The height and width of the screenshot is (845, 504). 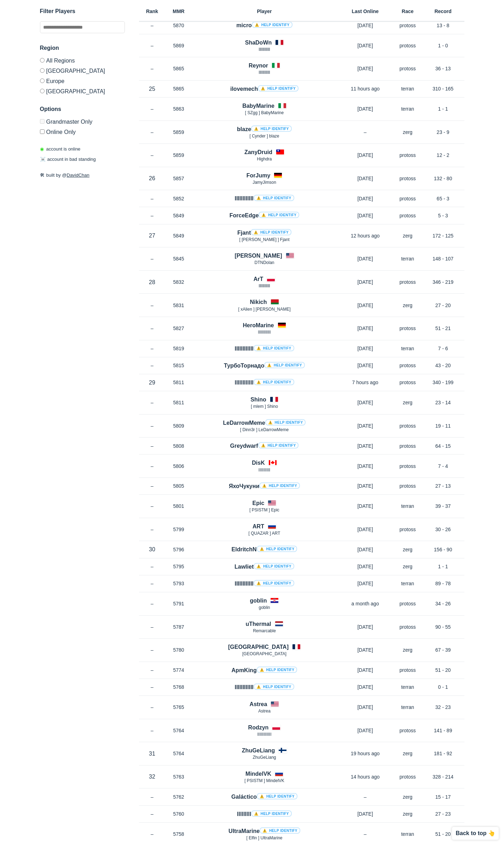 What do you see at coordinates (443, 486) in the screenshot?
I see `p: 27 - 13` at bounding box center [443, 486].